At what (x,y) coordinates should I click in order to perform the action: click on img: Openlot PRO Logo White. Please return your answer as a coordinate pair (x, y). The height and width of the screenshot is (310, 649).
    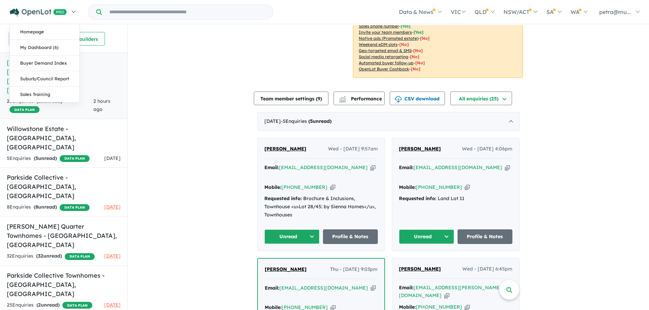
    Looking at the image, I should click on (38, 12).